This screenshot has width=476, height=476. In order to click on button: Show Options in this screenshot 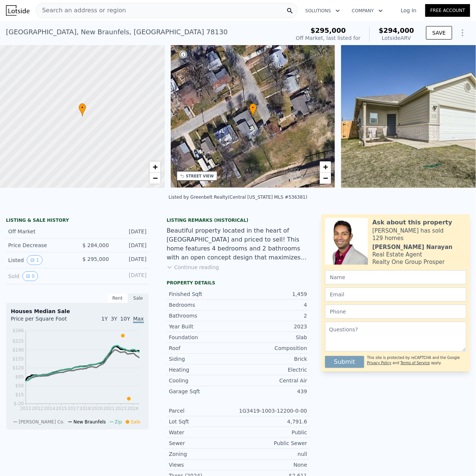, I will do `click(462, 33)`.